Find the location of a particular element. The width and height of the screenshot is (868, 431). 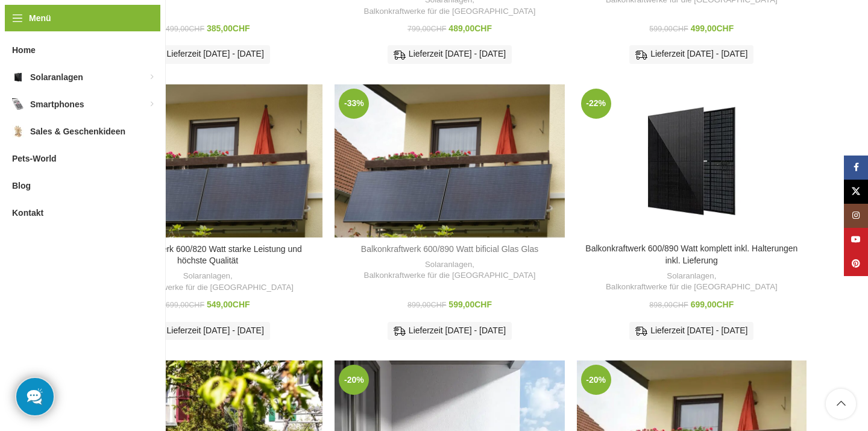

span: Pets-World is located at coordinates (34, 159).